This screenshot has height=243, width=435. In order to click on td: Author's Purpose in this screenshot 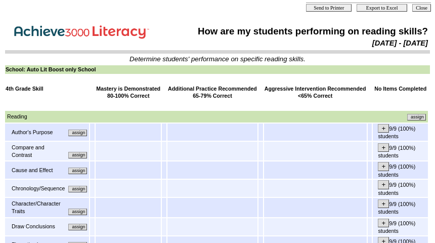, I will do `click(38, 132)`.